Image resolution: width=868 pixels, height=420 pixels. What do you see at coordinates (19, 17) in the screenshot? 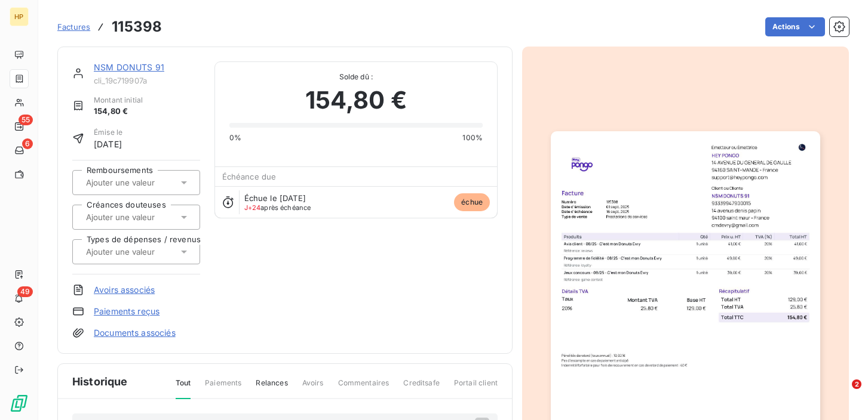
I see `div: HP` at bounding box center [19, 17].